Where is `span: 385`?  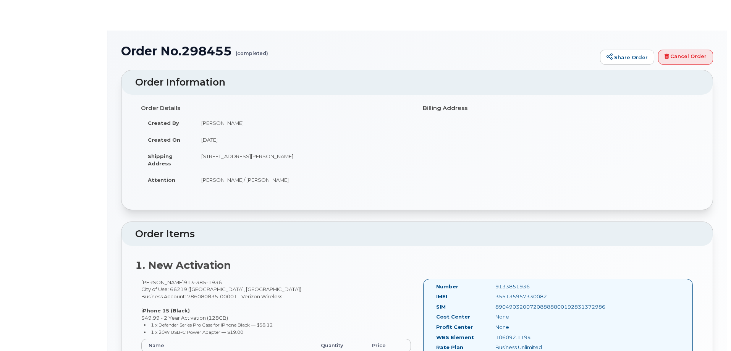 span: 385 is located at coordinates (200, 282).